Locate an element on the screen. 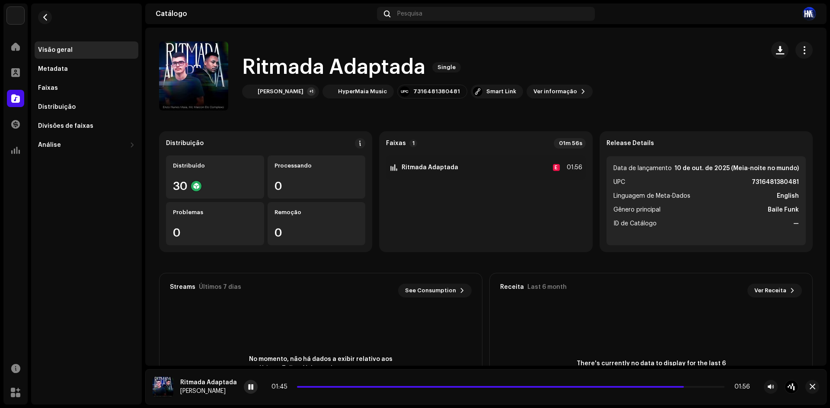  div: Metadata is located at coordinates (53, 69).